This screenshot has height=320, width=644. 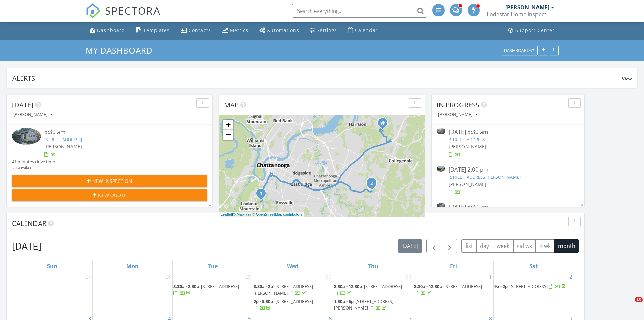 I want to click on div: 5704 Pumpkin Pie Ln, Chattanooga, TN 37409, so click(x=263, y=195).